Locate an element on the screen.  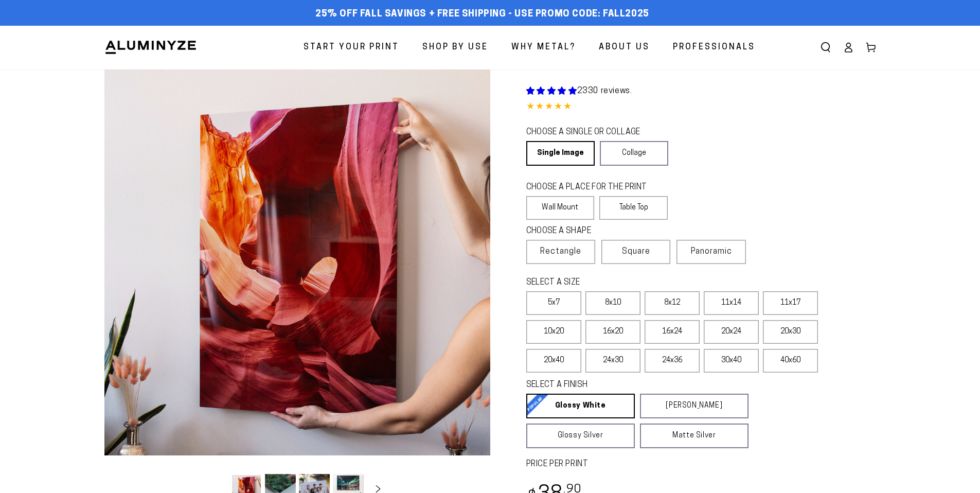
span: Why Metal? is located at coordinates (543, 47).